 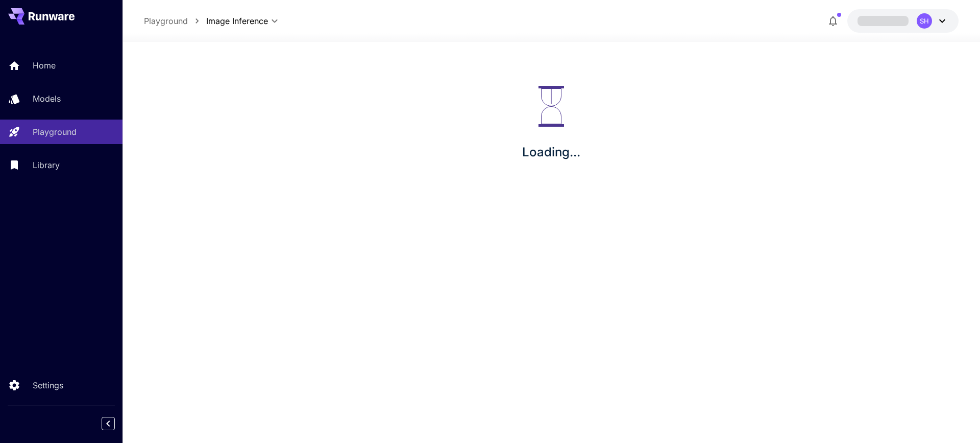 I want to click on p: Models, so click(x=46, y=99).